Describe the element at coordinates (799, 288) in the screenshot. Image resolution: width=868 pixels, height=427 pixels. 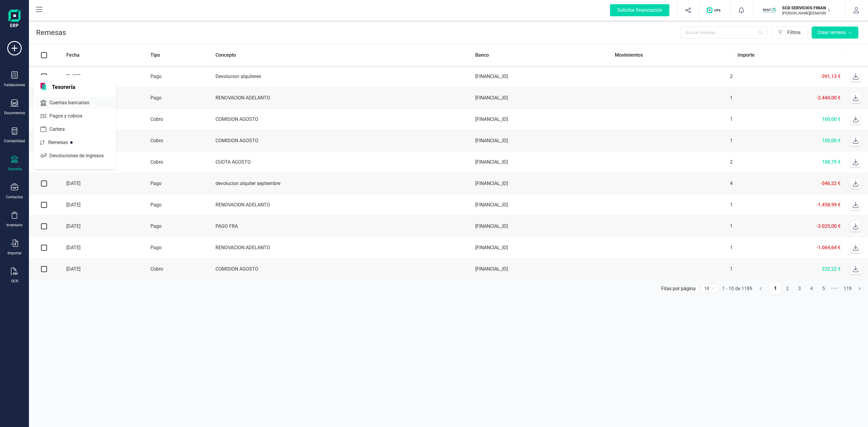
I see `li: 3` at that location.